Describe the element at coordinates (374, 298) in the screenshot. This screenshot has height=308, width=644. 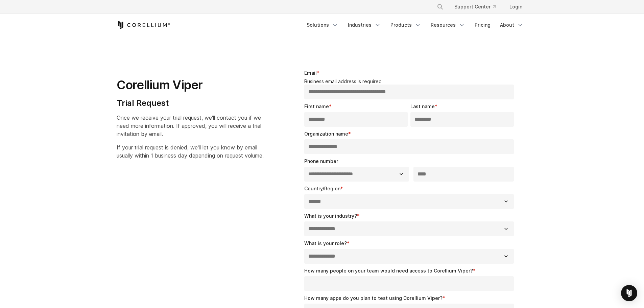
I see `span: How many apps do you plan to test using Corellium Viper?` at that location.